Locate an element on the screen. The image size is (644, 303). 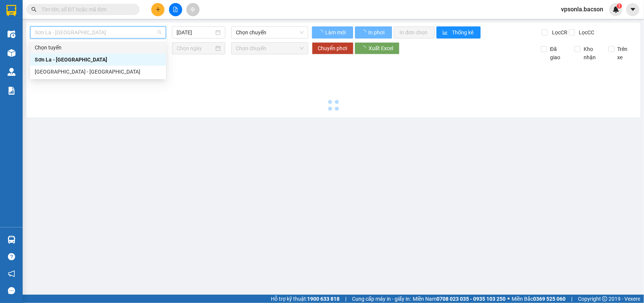
span: Miền Bắc is located at coordinates (538, 299).